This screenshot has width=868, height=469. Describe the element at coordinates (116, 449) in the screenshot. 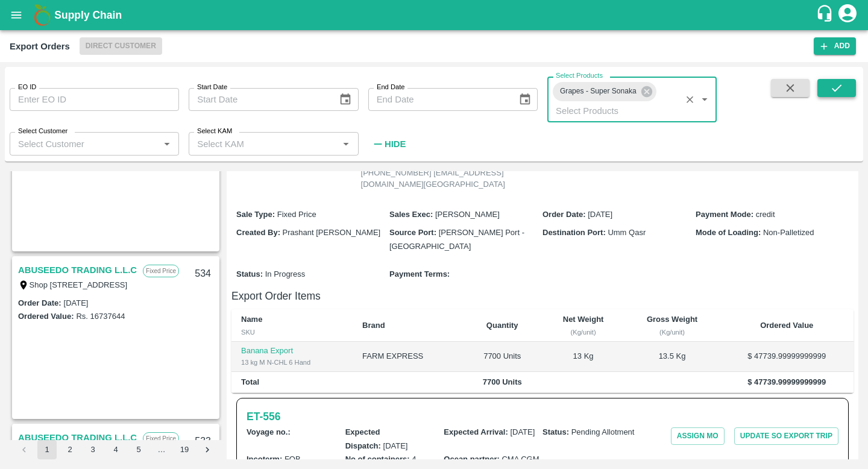

I see `button: Go to page 4` at that location.